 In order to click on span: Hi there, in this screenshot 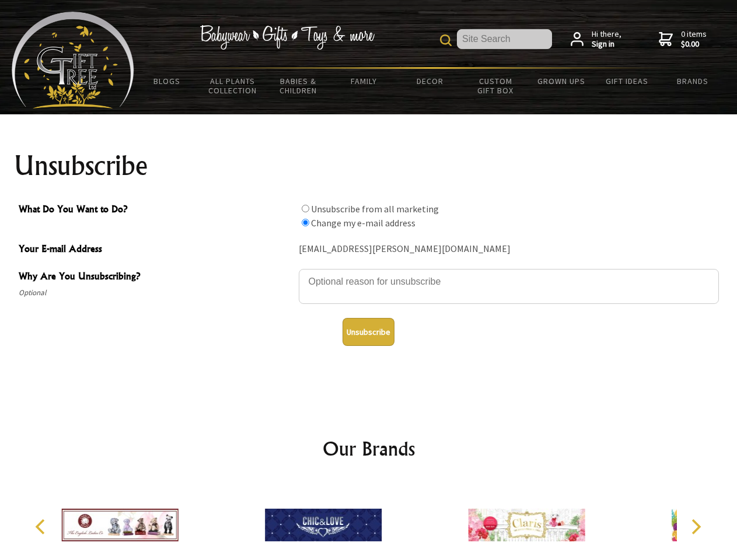, I will do `click(606, 39)`.